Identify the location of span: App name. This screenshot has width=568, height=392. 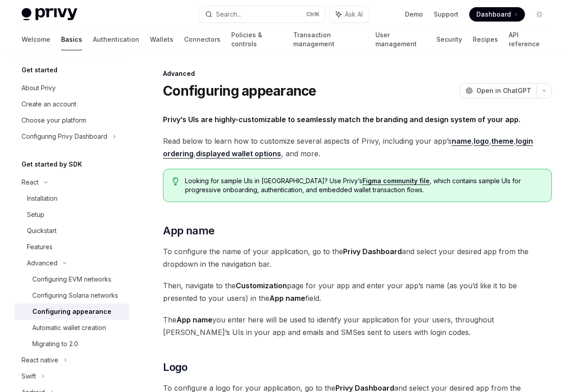
(189, 231).